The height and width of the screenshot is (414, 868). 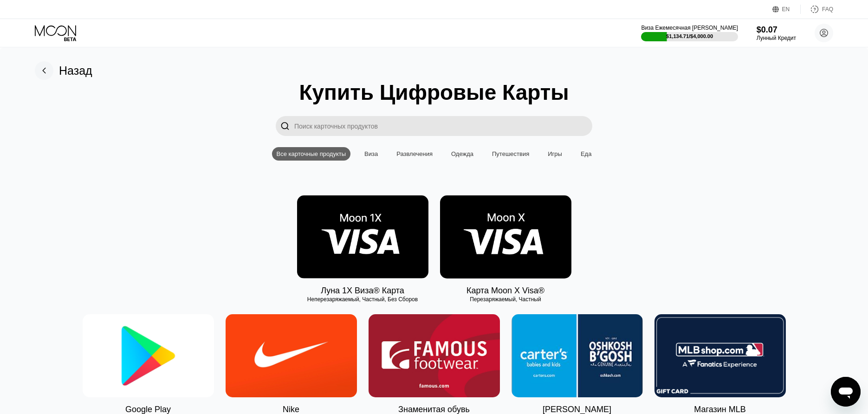 I want to click on div: Купить Цифровые Карты, so click(x=434, y=92).